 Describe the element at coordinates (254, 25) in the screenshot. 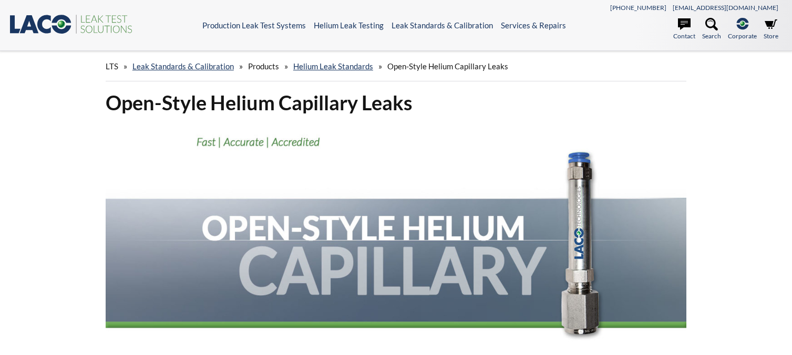

I see `a: Production Leak Test Systems` at that location.